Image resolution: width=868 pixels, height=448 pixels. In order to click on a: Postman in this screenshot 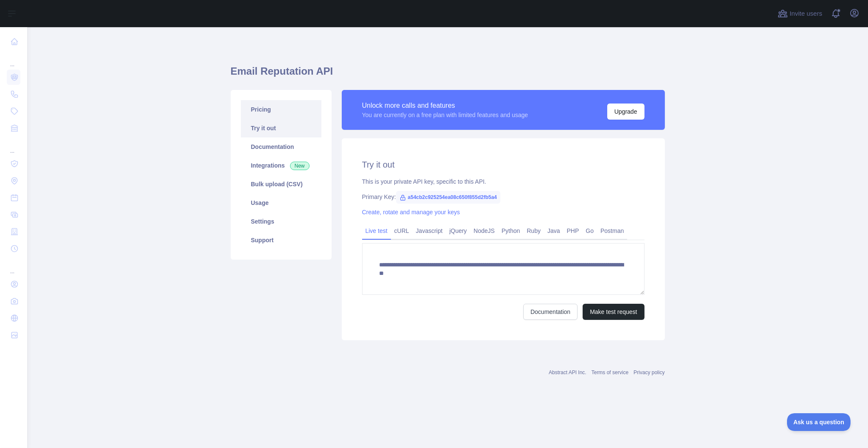, I will do `click(612, 231)`.